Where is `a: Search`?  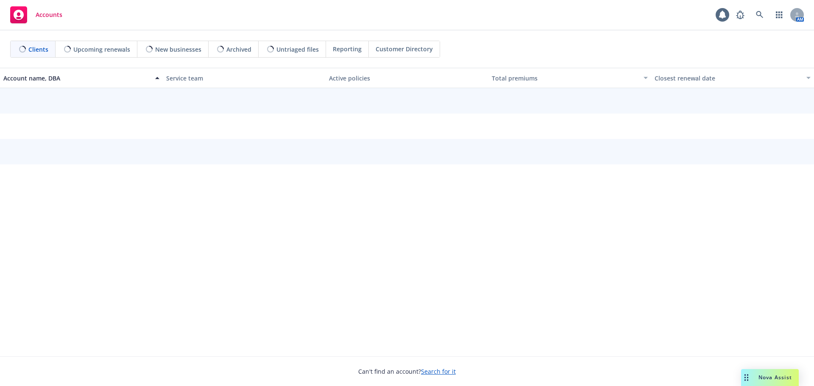
a: Search is located at coordinates (760, 15).